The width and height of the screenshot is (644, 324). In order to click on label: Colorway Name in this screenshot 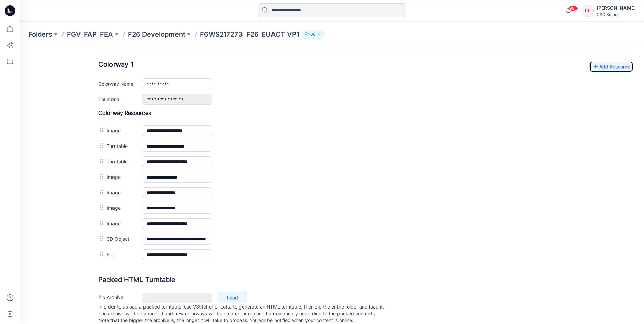, I will do `click(96, 36)`.